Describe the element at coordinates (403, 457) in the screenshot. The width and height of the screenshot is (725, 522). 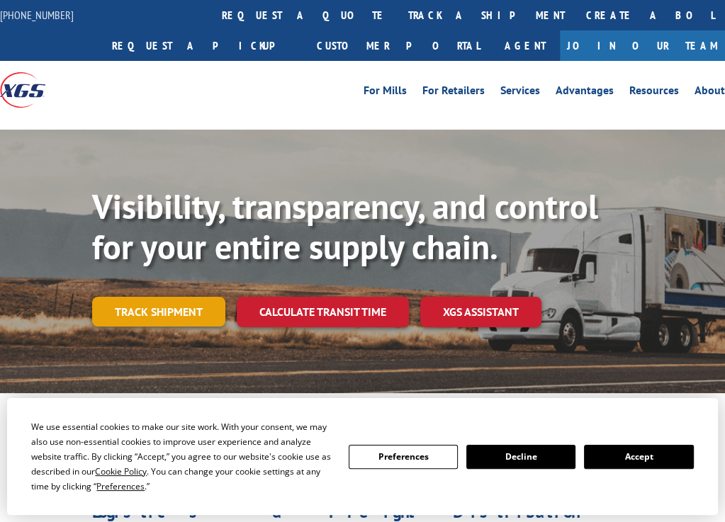
I see `button: Preferences` at that location.